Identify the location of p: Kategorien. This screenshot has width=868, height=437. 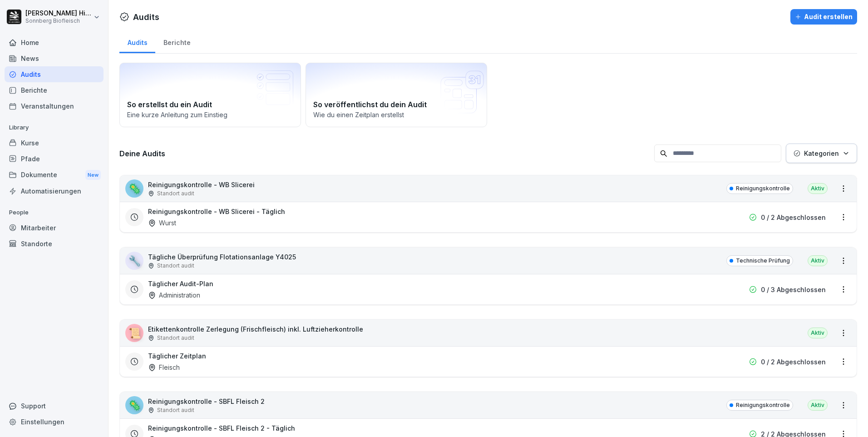
(822, 153).